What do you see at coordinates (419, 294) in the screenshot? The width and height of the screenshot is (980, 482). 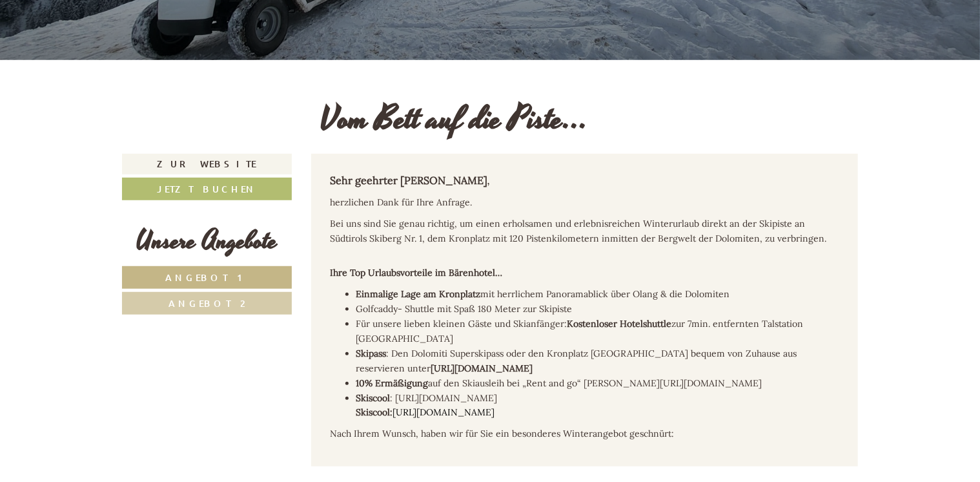 I see `span: Einmalige Lage am Kronplatz` at bounding box center [419, 294].